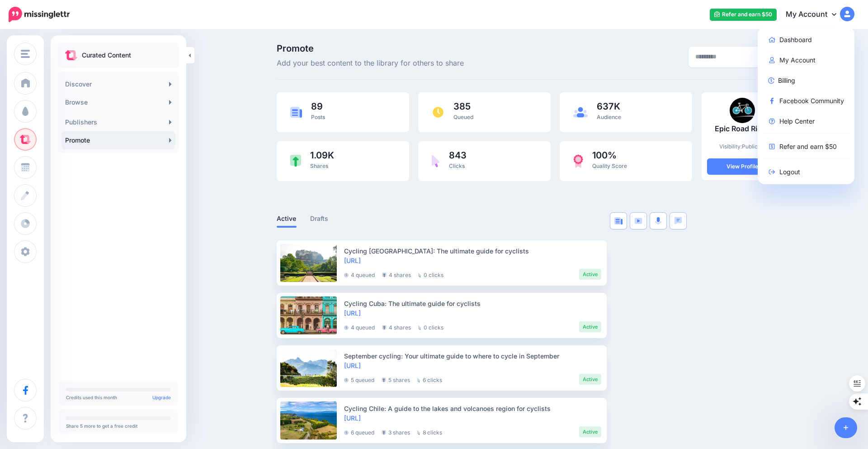  I want to click on span: 100%, so click(609, 155).